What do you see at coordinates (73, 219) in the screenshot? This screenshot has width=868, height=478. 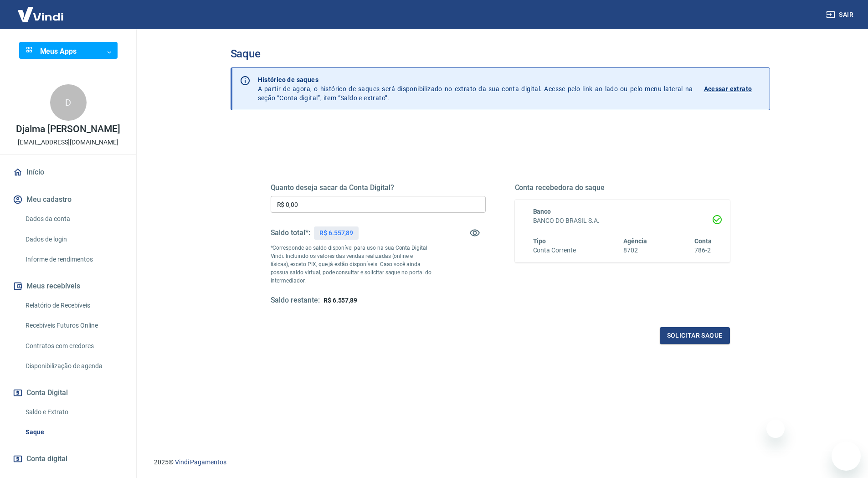 I see `a: Dados da conta` at bounding box center [73, 219].